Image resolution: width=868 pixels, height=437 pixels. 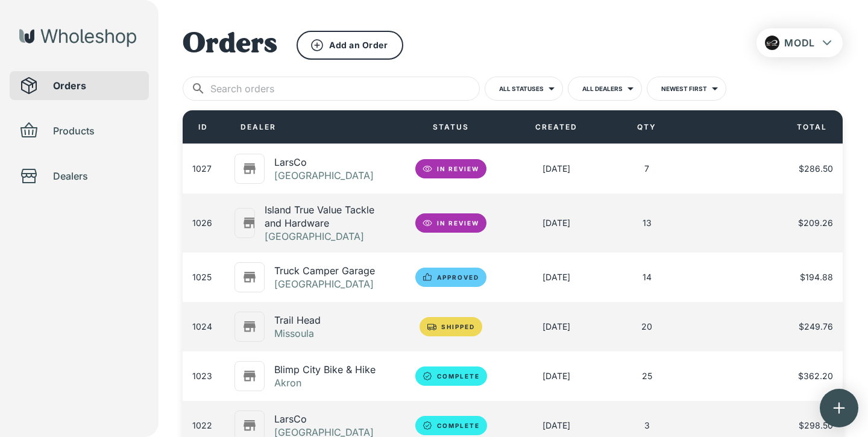 What do you see at coordinates (297, 334) in the screenshot?
I see `p: Missoula` at bounding box center [297, 334].